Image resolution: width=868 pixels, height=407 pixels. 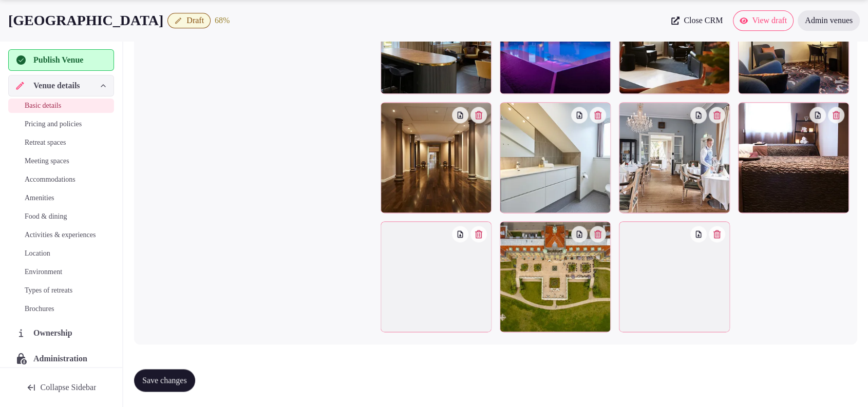 I want to click on div: RV-Hotel Vejlefjord-accommodation-amenities 4.jpg, so click(x=794, y=158).